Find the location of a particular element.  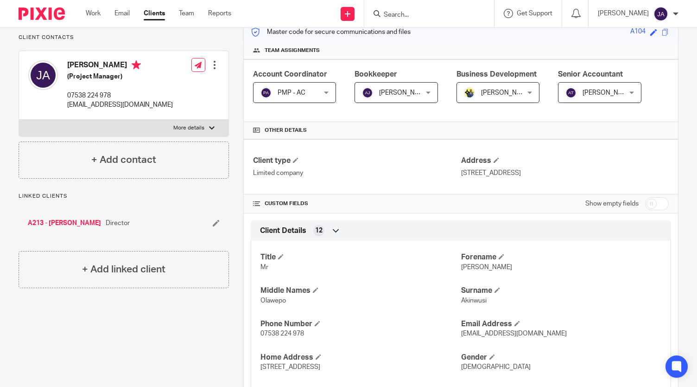

p: 07538 224 978 is located at coordinates (120, 96).